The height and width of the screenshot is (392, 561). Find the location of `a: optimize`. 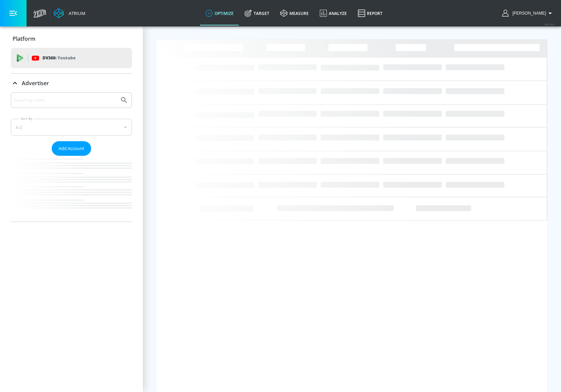

a: optimize is located at coordinates (219, 13).